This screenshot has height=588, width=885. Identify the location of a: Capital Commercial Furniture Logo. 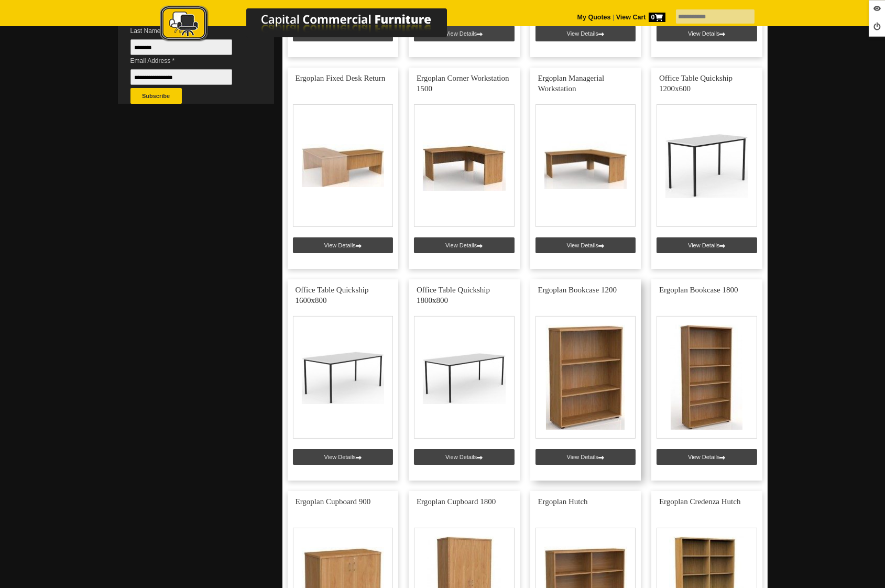
(315, 26).